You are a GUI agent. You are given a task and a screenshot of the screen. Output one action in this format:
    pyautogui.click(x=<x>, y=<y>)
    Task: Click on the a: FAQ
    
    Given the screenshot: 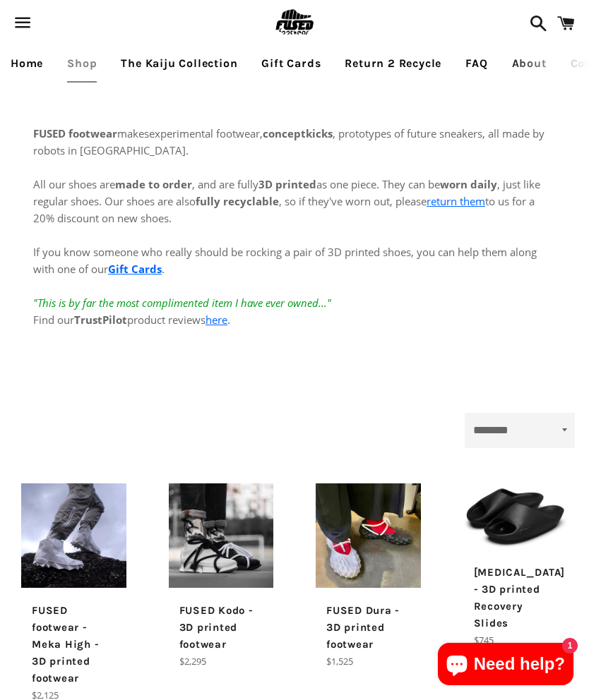 What is the action you would take?
    pyautogui.click(x=476, y=63)
    